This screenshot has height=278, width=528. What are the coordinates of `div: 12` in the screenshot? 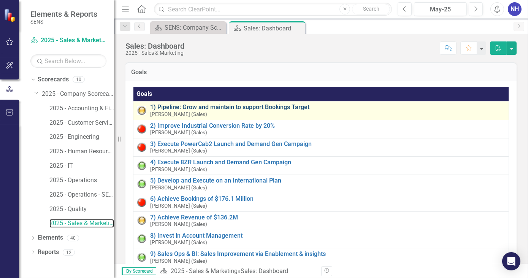 It's located at (69, 252).